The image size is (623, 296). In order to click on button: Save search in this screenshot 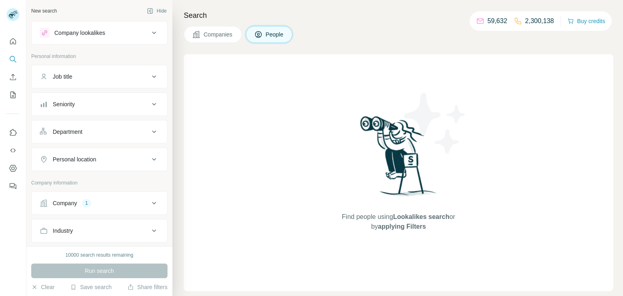, I will do `click(91, 287)`.